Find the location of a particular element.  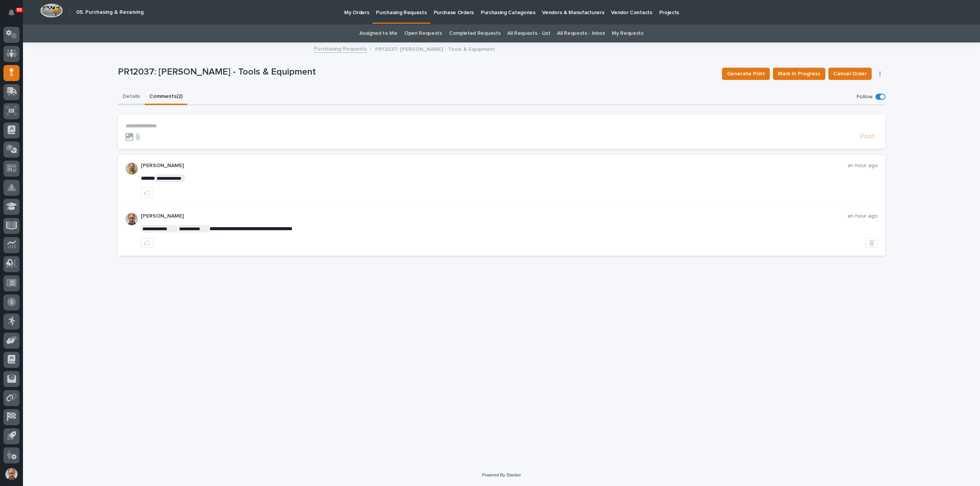

span: Generate Print is located at coordinates (745, 74).